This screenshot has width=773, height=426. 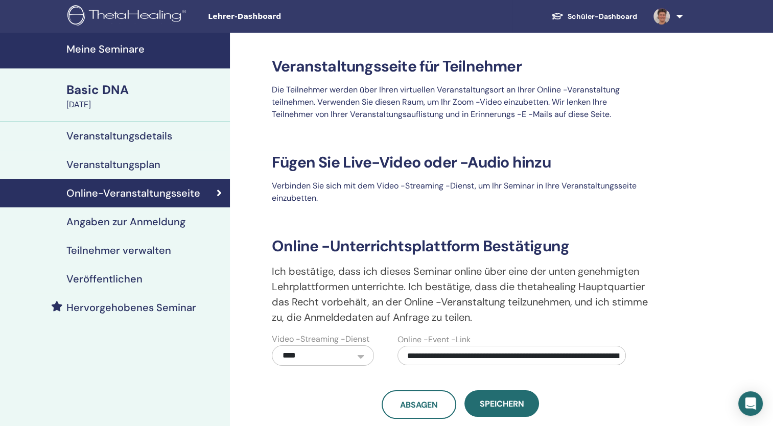 What do you see at coordinates (133, 193) in the screenshot?
I see `h4: Online-Veranstaltungsseite` at bounding box center [133, 193].